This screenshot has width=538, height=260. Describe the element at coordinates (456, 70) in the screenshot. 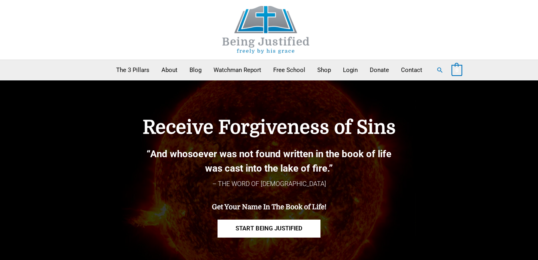

I see `a: View Shopping Cart, empty` at that location.